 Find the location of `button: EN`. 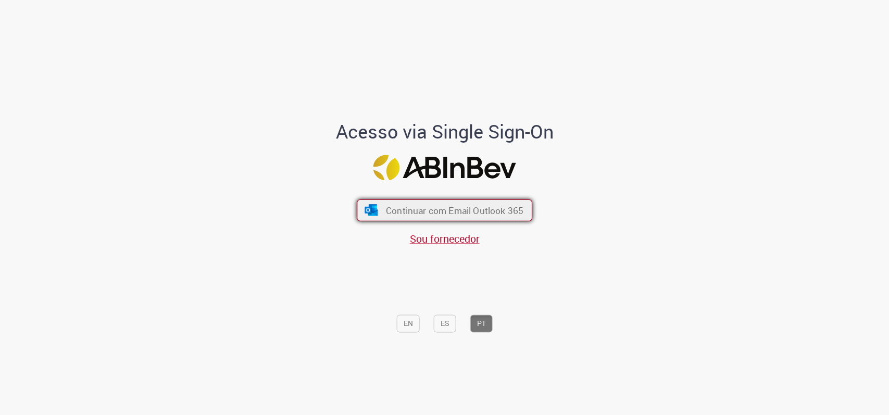

button: EN is located at coordinates (408, 323).